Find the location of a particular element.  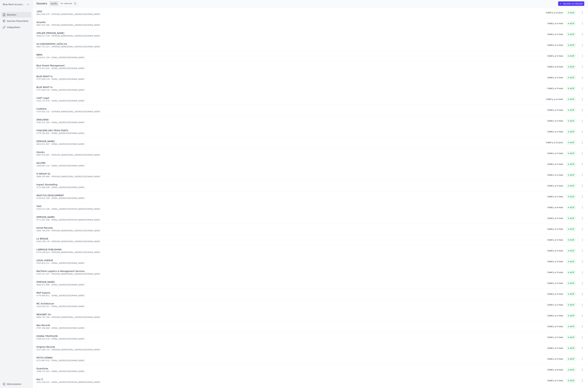

span: Origines Records is located at coordinates (46, 347).